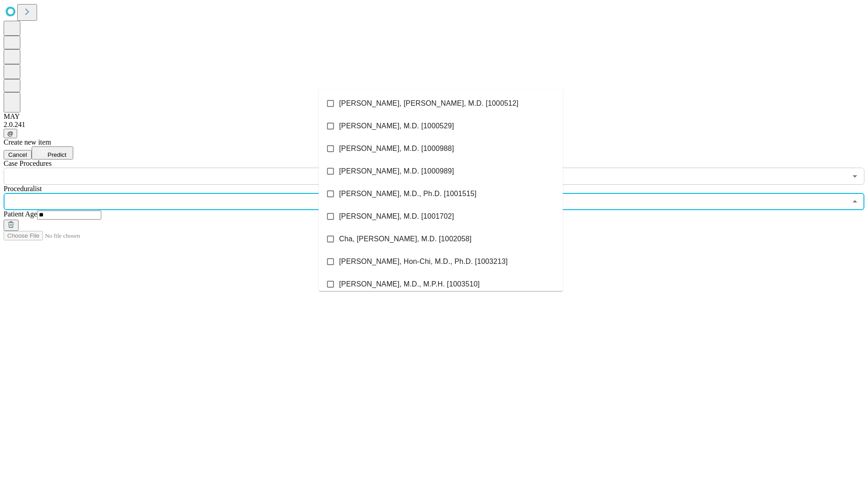 The image size is (868, 488). I want to click on span: Predict, so click(56, 155).